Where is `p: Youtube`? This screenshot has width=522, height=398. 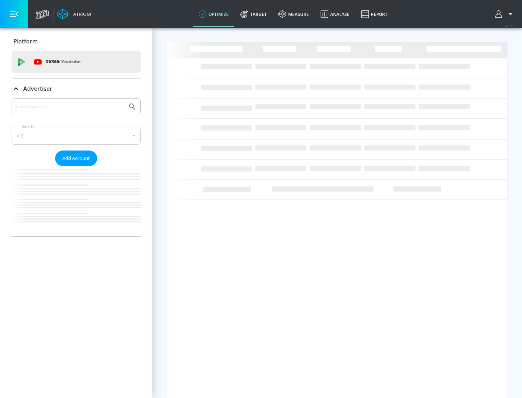 p: Youtube is located at coordinates (71, 62).